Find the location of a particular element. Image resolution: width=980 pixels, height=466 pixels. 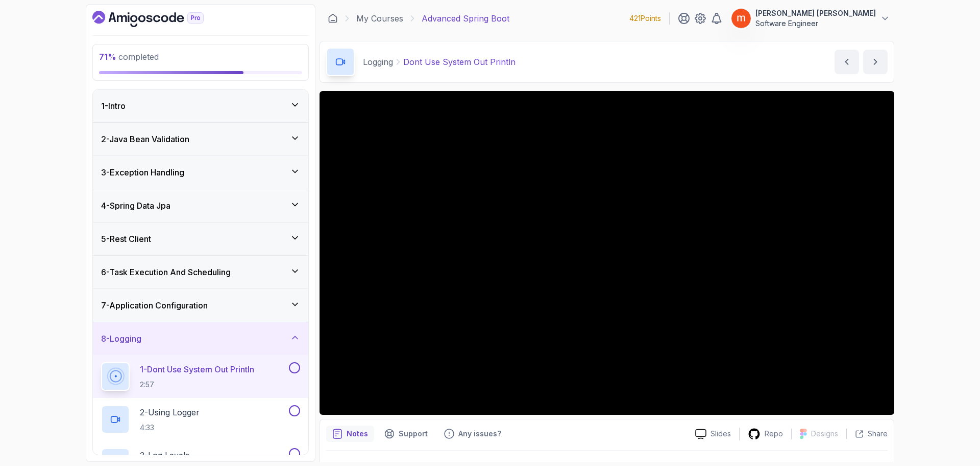

h3: 2 - Java Bean Validation is located at coordinates (145, 139).